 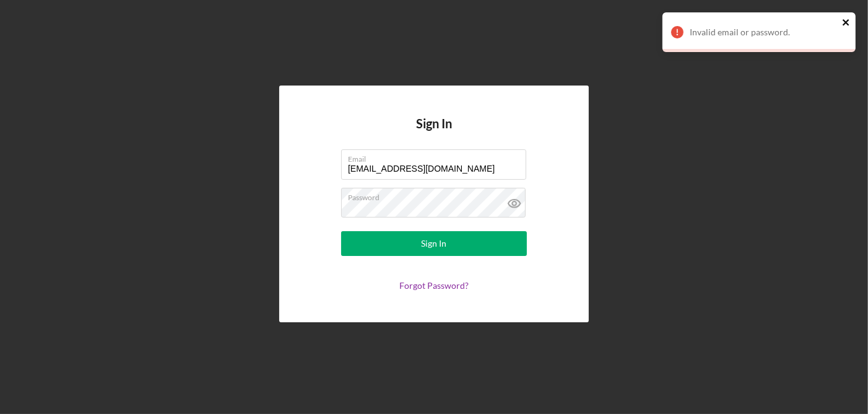 What do you see at coordinates (437, 195) in the screenshot?
I see `label: Password` at bounding box center [437, 195].